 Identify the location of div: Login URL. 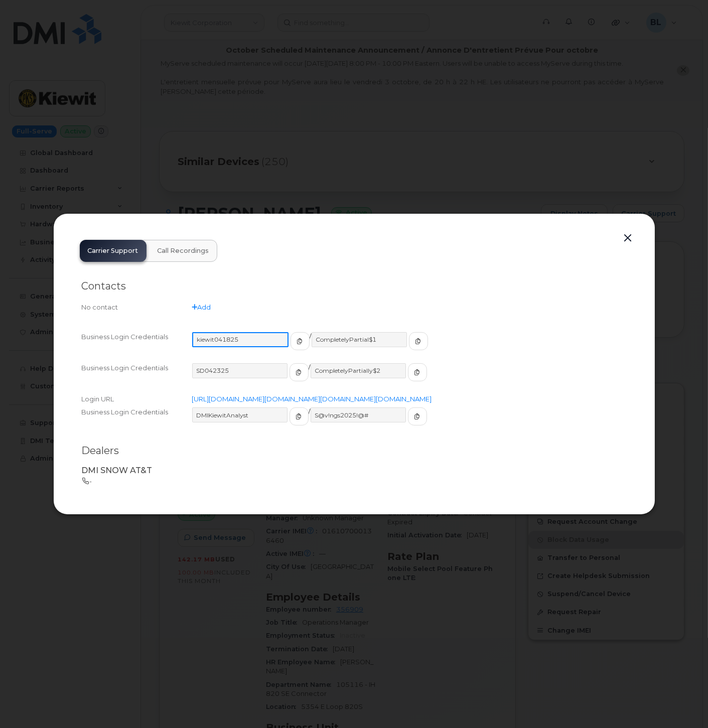
(137, 399).